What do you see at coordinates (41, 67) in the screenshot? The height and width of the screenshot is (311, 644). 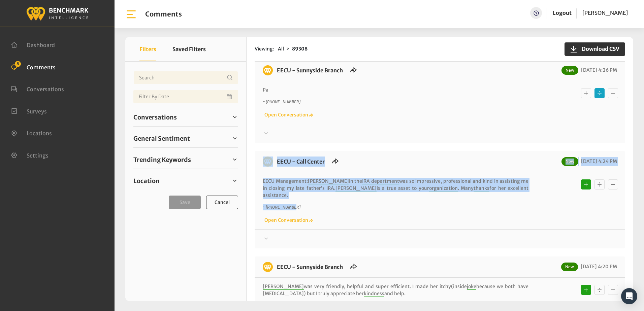 I see `span: Comments` at bounding box center [41, 67].